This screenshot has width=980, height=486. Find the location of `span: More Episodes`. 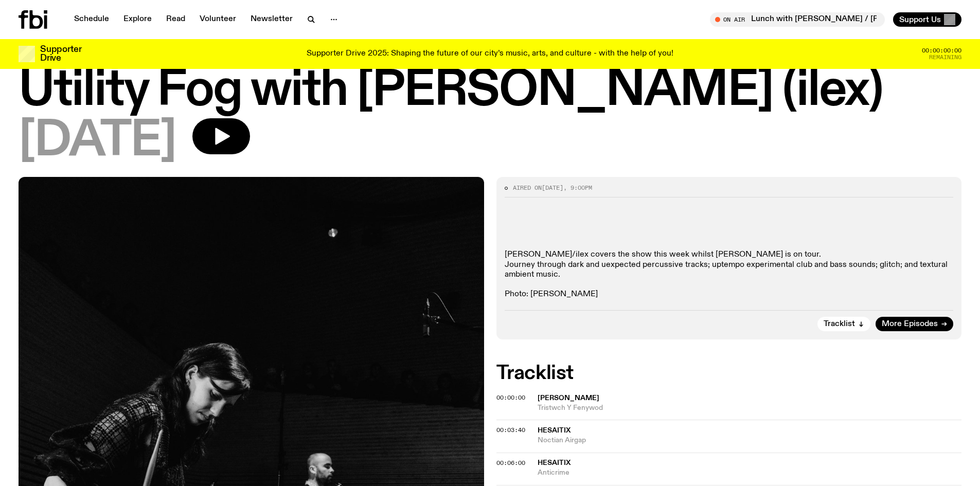

span: More Episodes is located at coordinates (909, 324).